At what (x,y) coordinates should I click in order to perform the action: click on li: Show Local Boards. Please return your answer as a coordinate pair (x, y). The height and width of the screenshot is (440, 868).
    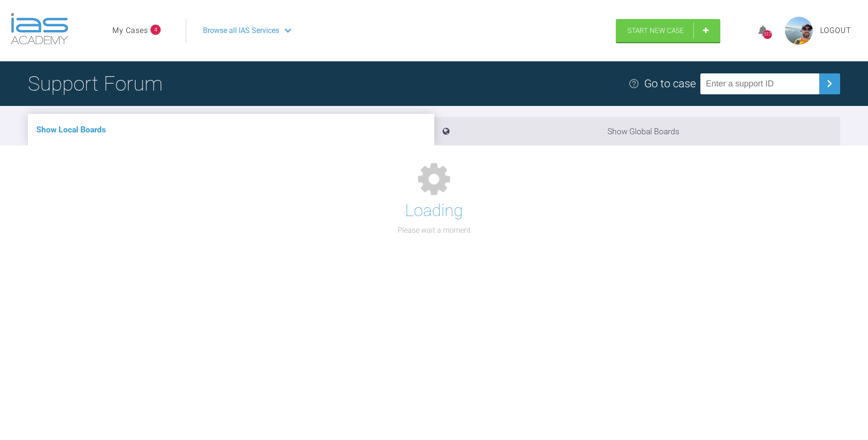
    Looking at the image, I should click on (231, 129).